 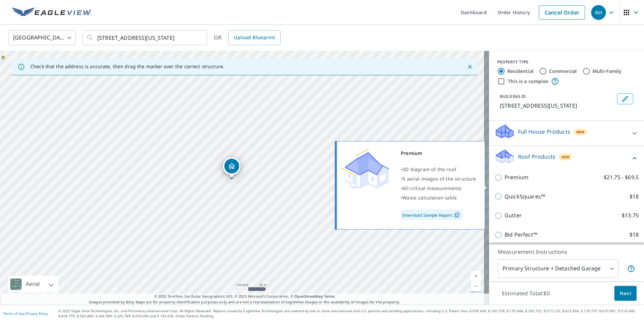 What do you see at coordinates (567, 252) in the screenshot?
I see `p: Measurement Instructions` at bounding box center [567, 252].